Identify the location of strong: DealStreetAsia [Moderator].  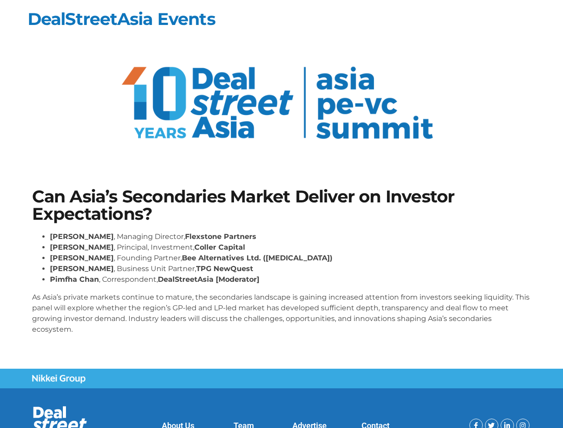
(209, 279).